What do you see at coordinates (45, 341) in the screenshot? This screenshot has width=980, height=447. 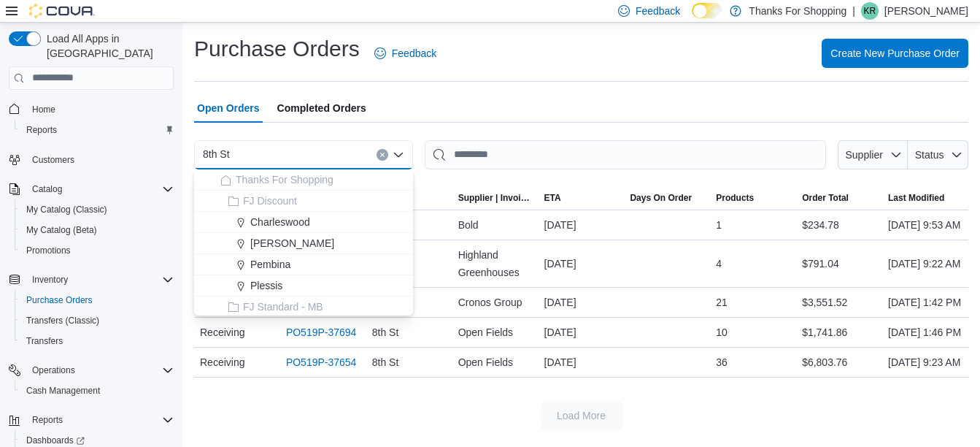 I see `a: Transfers` at bounding box center [45, 341].